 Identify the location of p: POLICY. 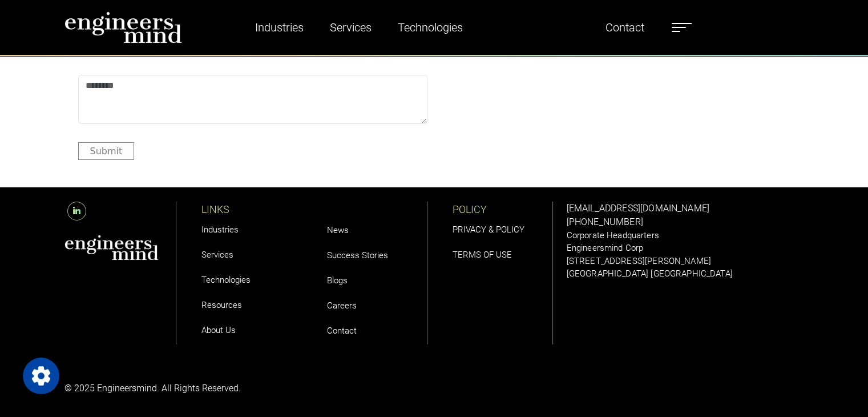
(502, 209).